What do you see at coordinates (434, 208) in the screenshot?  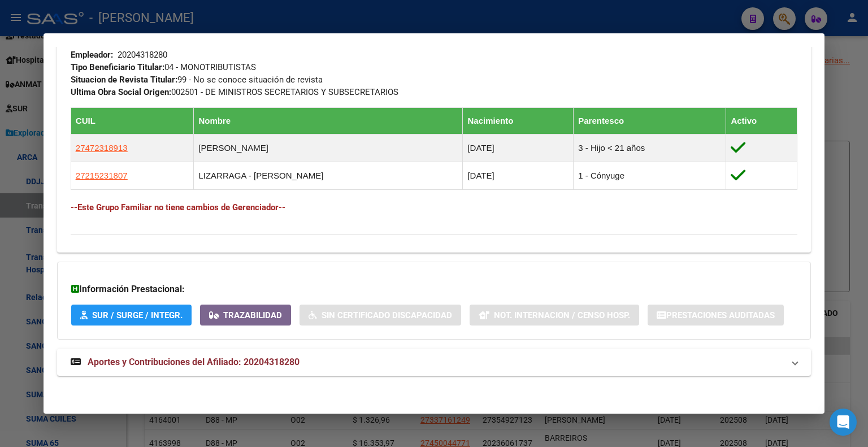 I see `h4: --Este Grupo Familiar no tiene cambios de Gerenciador--` at bounding box center [434, 208].